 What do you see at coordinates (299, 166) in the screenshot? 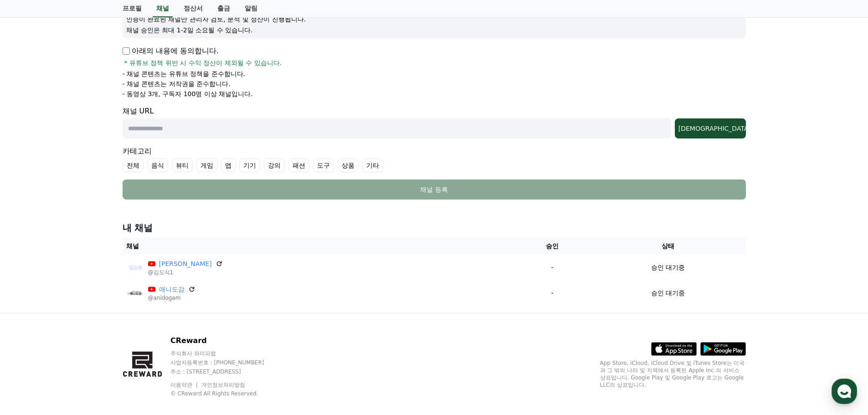
I see `label: 패션` at bounding box center [299, 166].